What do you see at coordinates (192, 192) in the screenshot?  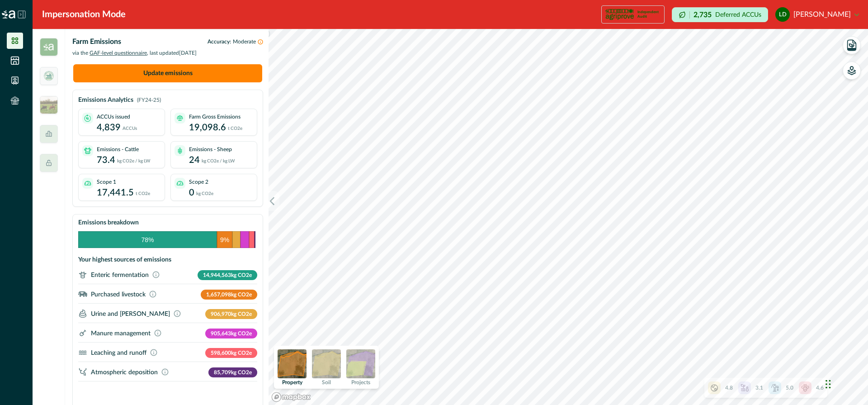 I see `p: 0` at bounding box center [192, 192].